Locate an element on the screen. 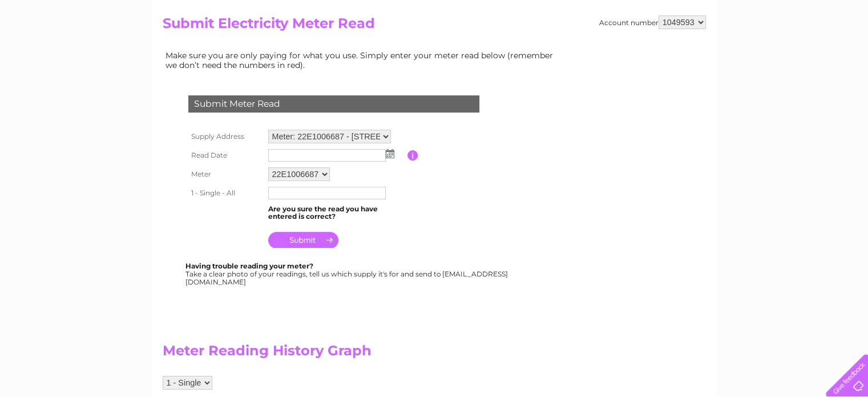 This screenshot has height=397, width=868. th: Read Date is located at coordinates (225, 155).